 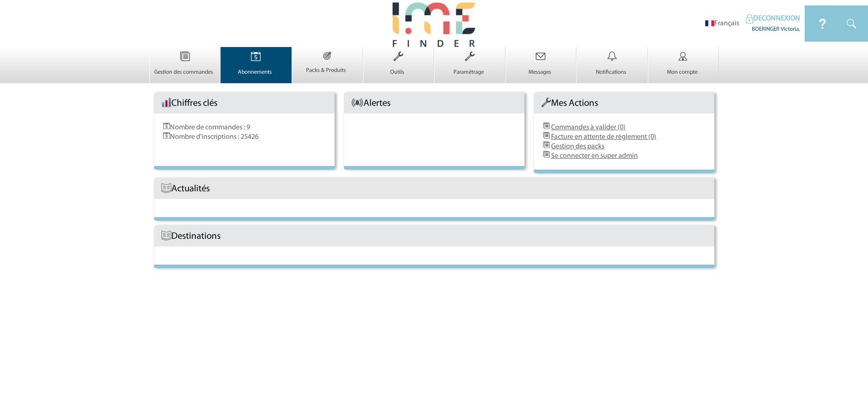 What do you see at coordinates (434, 103) in the screenshot?
I see `div: Alertes` at bounding box center [434, 103].